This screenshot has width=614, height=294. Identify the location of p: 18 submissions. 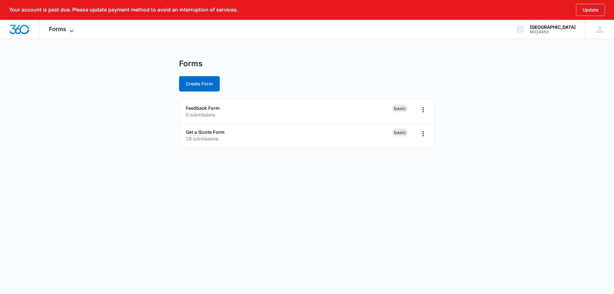
(289, 139).